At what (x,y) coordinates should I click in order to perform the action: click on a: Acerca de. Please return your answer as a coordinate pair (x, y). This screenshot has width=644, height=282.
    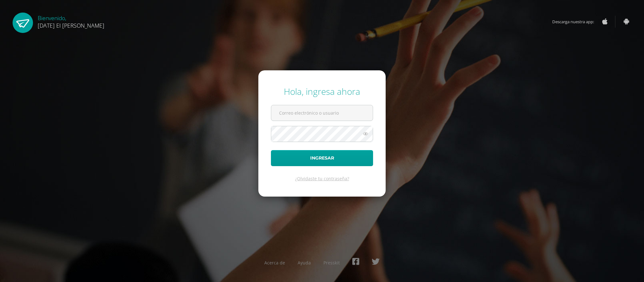
    Looking at the image, I should click on (274, 263).